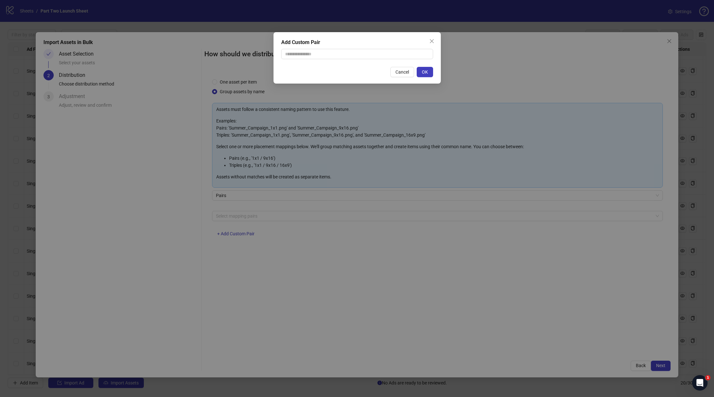 The width and height of the screenshot is (714, 397). What do you see at coordinates (357, 42) in the screenshot?
I see `div: Add Custom Pair` at bounding box center [357, 42].